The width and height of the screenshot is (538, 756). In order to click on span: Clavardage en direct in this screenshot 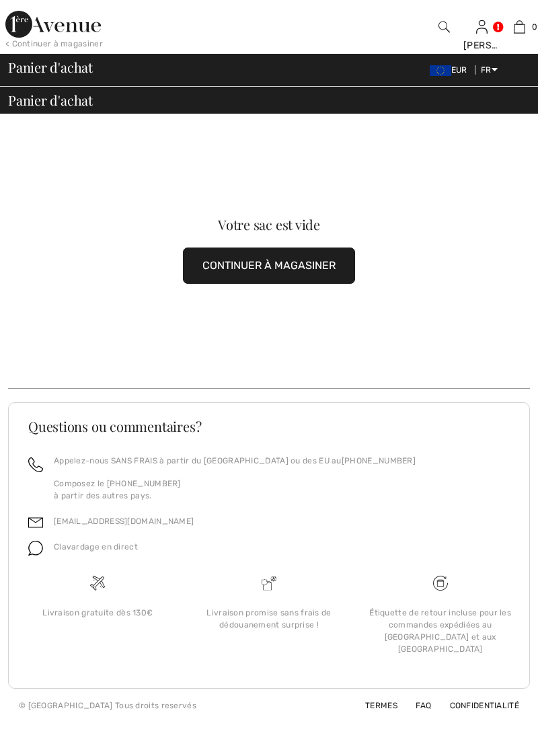, I will do `click(96, 547)`.